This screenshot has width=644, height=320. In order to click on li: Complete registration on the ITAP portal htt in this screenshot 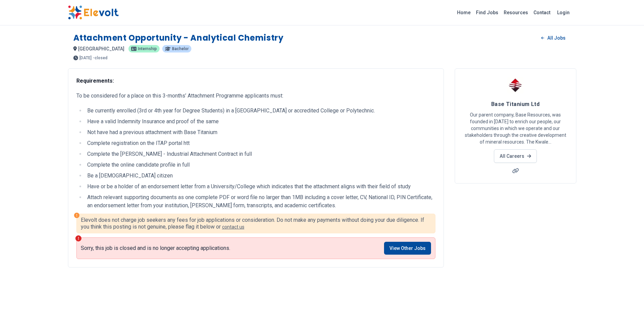, I will do `click(260, 143)`.